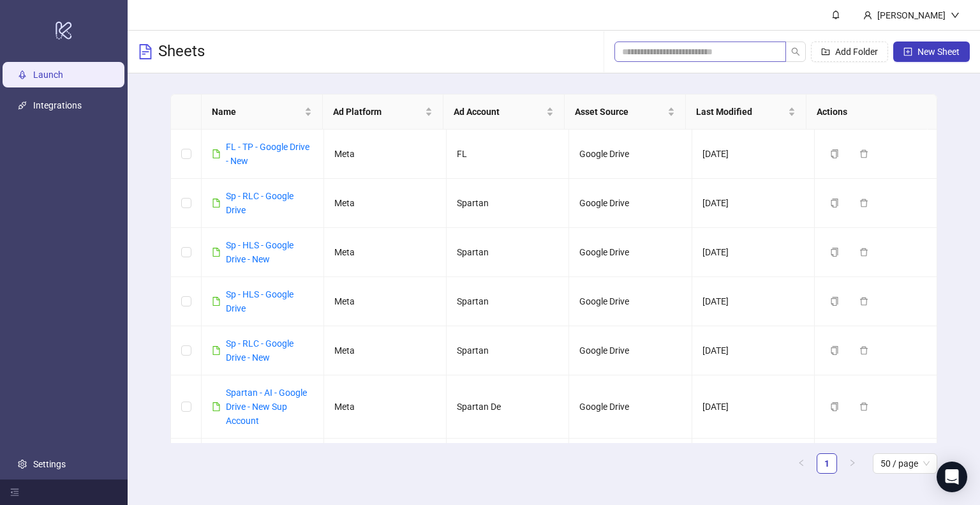 This screenshot has width=980, height=505. I want to click on span: user, so click(868, 16).